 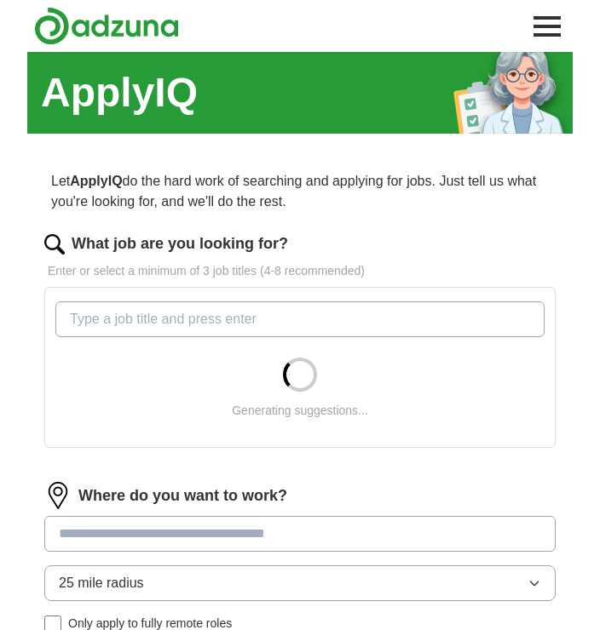 What do you see at coordinates (547, 26) in the screenshot?
I see `button: Toggle main navigation menu` at bounding box center [547, 26].